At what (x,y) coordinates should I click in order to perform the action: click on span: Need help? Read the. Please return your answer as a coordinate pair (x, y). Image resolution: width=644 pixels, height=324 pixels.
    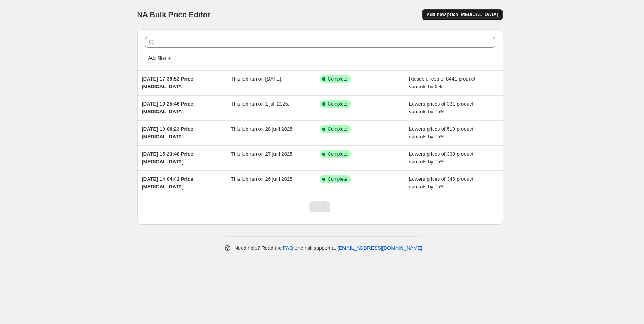
    Looking at the image, I should click on (259, 248).